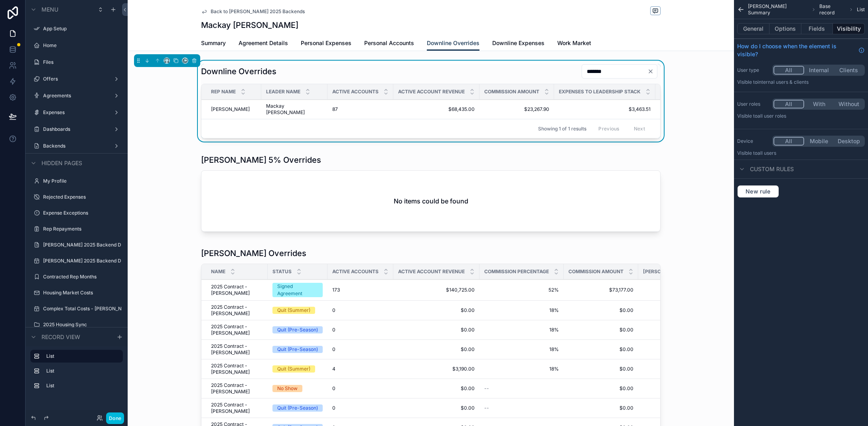 The image size is (868, 426). I want to click on a: App Setup, so click(81, 29).